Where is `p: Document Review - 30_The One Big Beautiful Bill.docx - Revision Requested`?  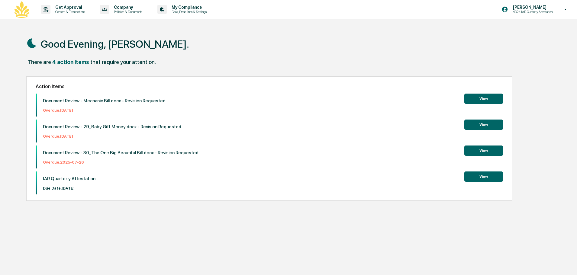 p: Document Review - 30_The One Big Beautiful Bill.docx - Revision Requested is located at coordinates (121, 153).